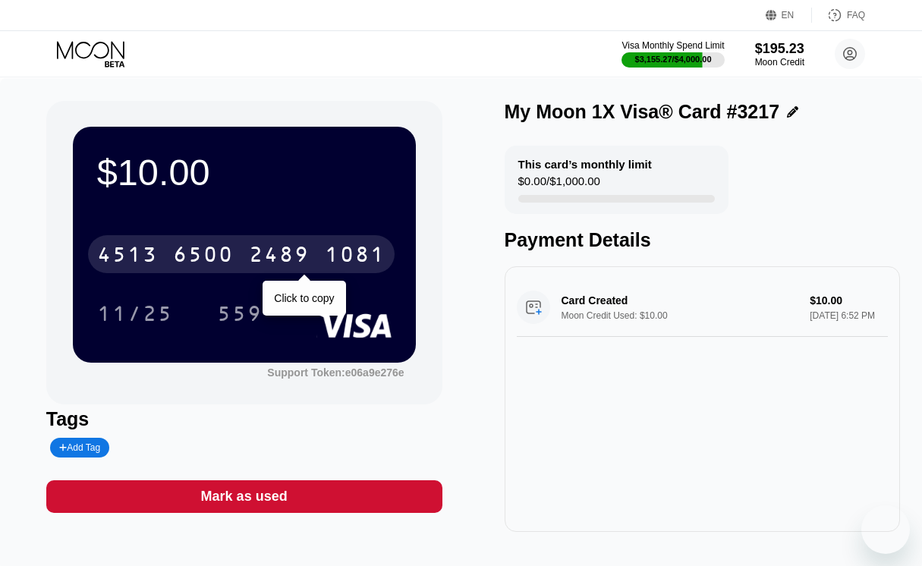  Describe the element at coordinates (779, 54) in the screenshot. I see `div: $195.23Moon Credit` at that location.